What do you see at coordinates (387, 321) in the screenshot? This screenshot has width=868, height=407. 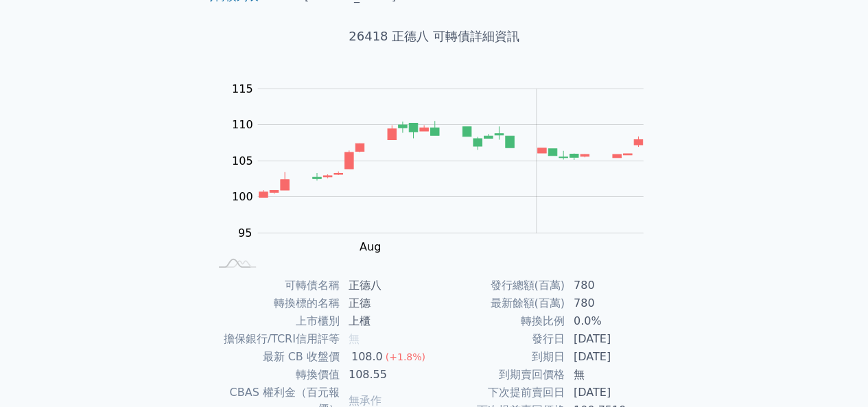 I see `td: 上櫃` at bounding box center [387, 321].